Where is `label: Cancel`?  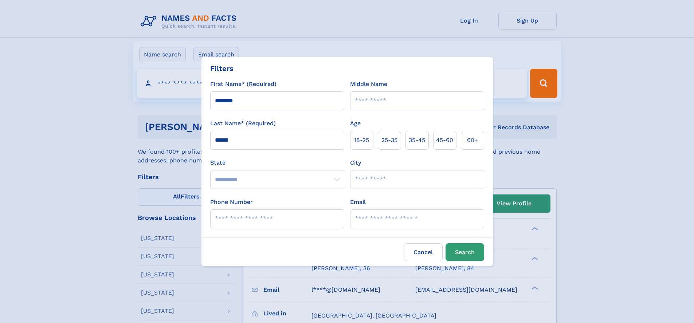
label: Cancel is located at coordinates (423, 252).